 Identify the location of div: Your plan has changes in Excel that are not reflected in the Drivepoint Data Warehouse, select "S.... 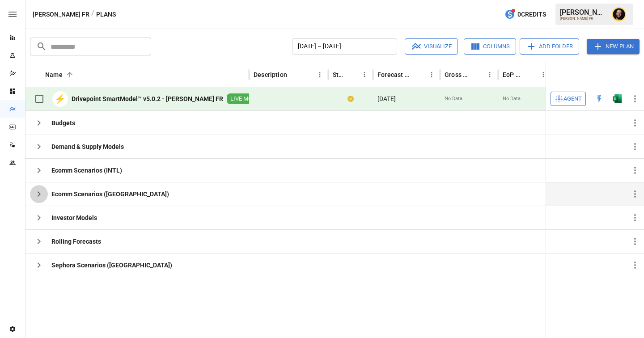
(350, 99).